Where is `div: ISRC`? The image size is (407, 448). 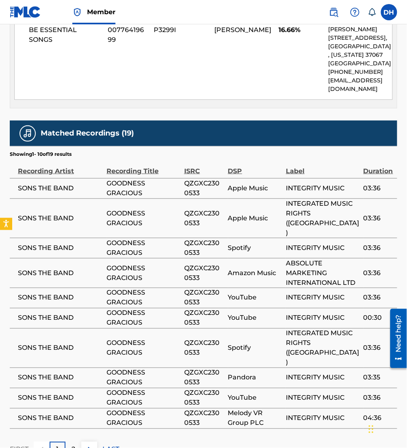
div: ISRC is located at coordinates (204, 167).